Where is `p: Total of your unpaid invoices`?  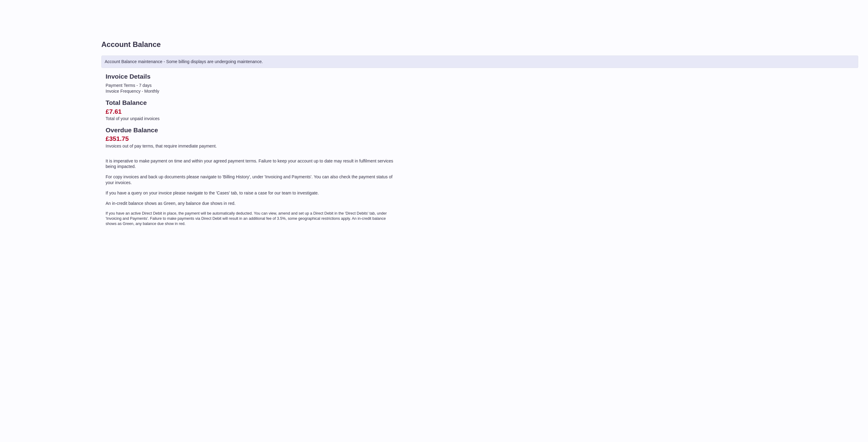 p: Total of your unpaid invoices is located at coordinates (250, 119).